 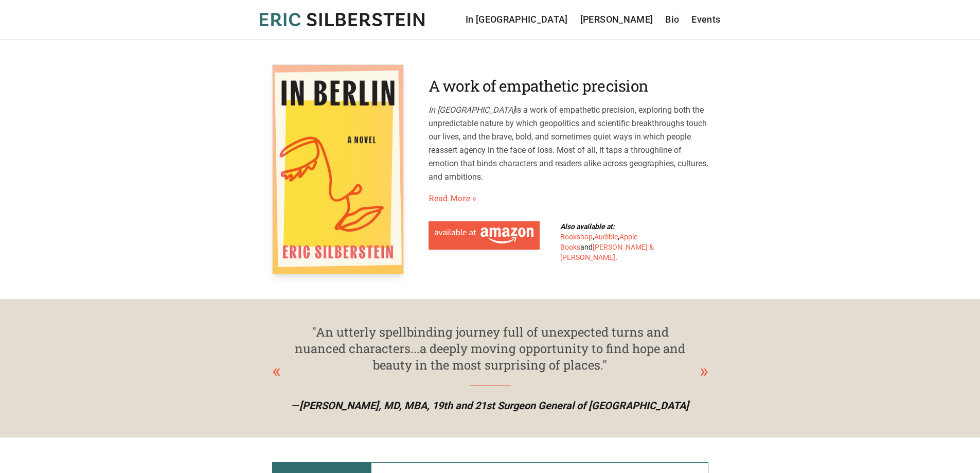 What do you see at coordinates (672, 19) in the screenshot?
I see `a: Bio` at bounding box center [672, 19].